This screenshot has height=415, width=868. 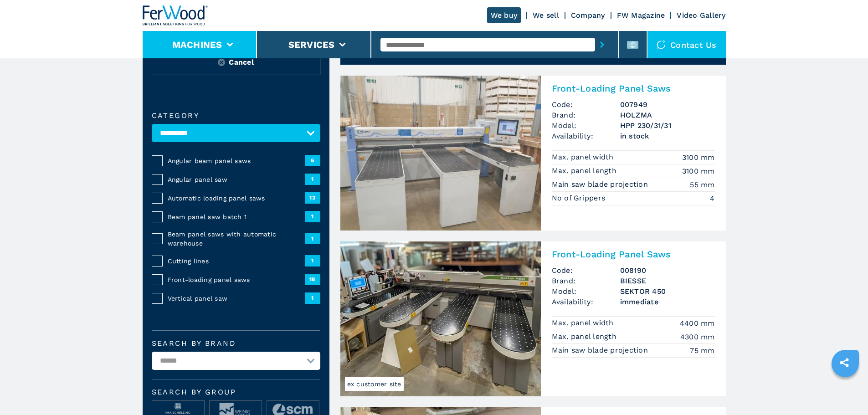 What do you see at coordinates (236, 217) in the screenshot?
I see `span: Beam panel saw batch 1` at bounding box center [236, 217].